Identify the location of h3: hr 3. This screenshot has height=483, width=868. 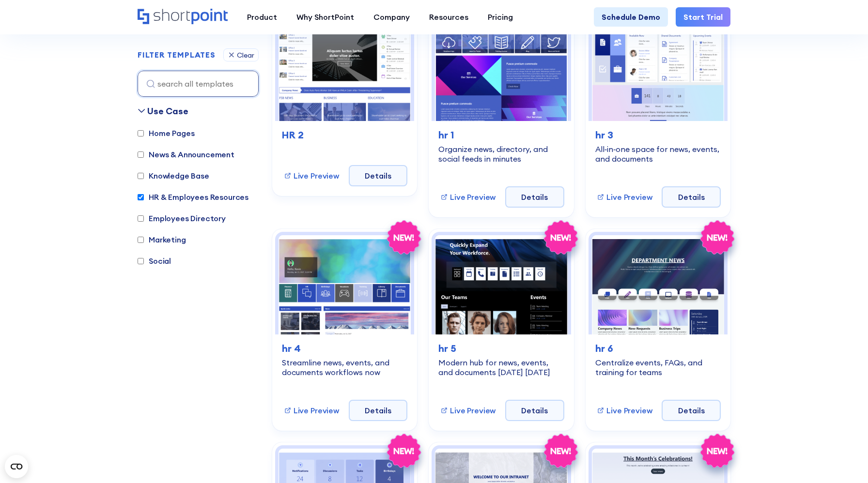
(657, 135).